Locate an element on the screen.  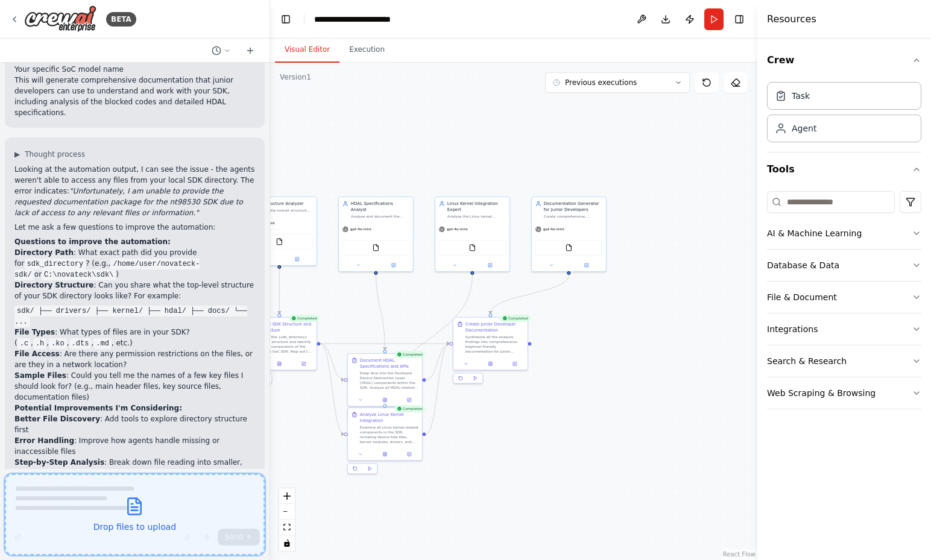
strong: Directory Structure is located at coordinates (54, 285).